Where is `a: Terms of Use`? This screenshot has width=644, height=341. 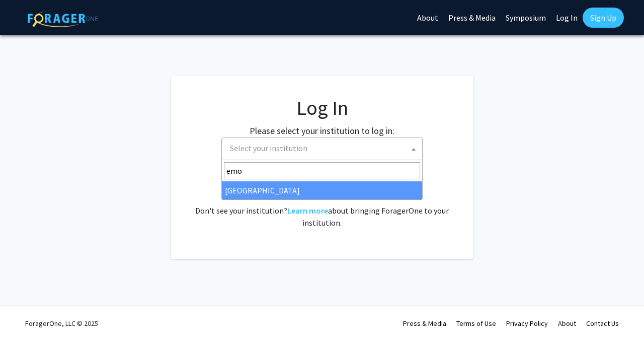 a: Terms of Use is located at coordinates (476, 323).